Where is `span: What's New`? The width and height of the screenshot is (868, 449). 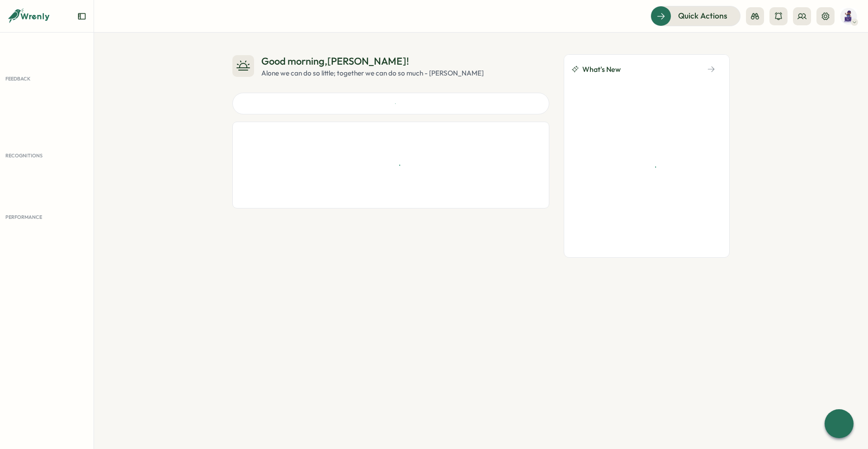
span: What's New is located at coordinates (601, 69).